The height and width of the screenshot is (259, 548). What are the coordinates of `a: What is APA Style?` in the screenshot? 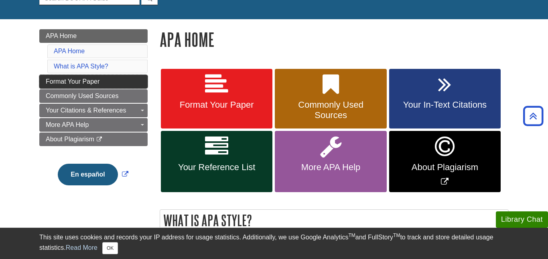 It's located at (81, 66).